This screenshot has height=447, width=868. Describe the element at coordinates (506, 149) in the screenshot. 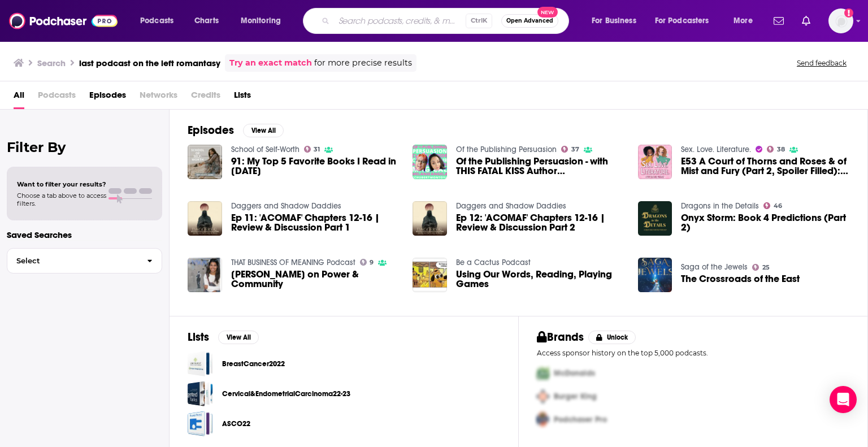

I see `a: Of the Publishing Persuasion` at that location.